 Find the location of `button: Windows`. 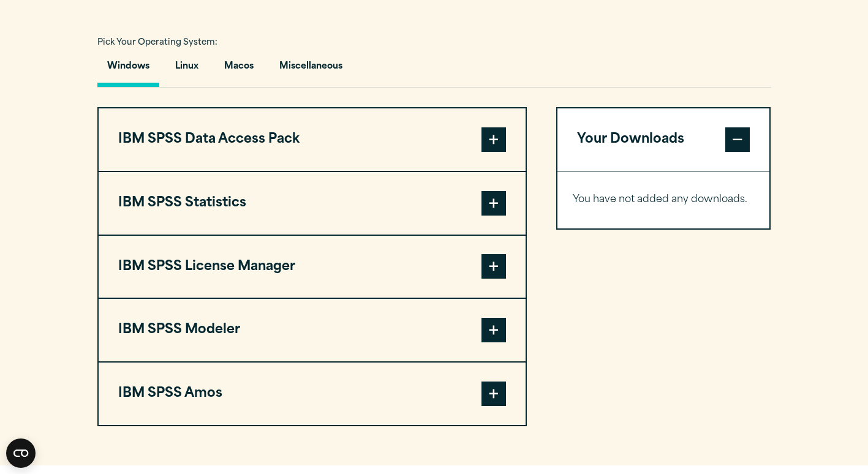

button: Windows is located at coordinates (128, 69).